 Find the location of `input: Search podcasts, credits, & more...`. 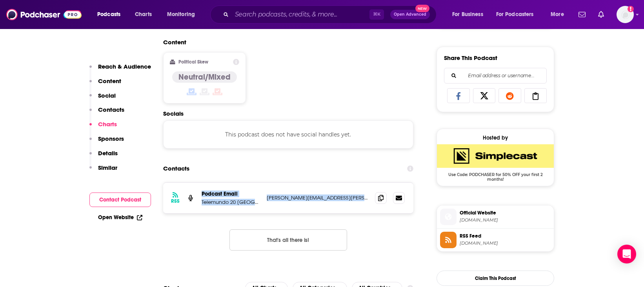

input: Search podcasts, credits, & more... is located at coordinates (301, 14).